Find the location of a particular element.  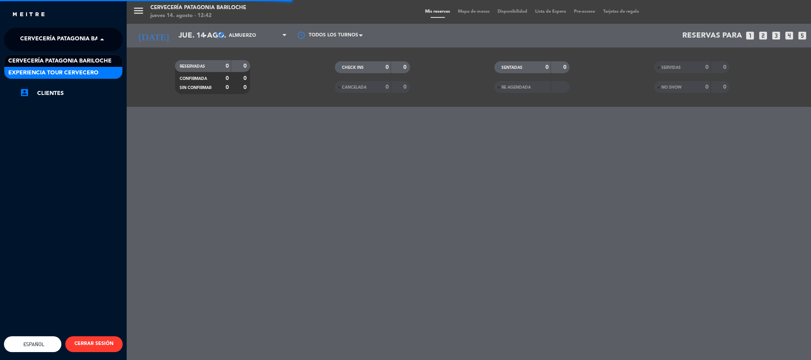

i: account_box is located at coordinates (25, 93).